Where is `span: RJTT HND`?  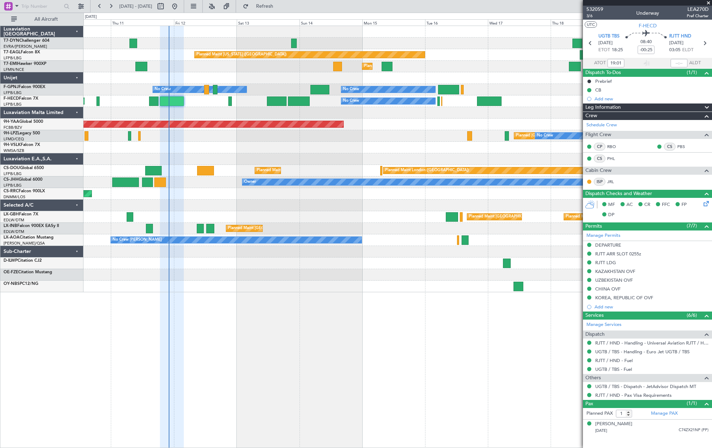 span: RJTT HND is located at coordinates (680, 36).